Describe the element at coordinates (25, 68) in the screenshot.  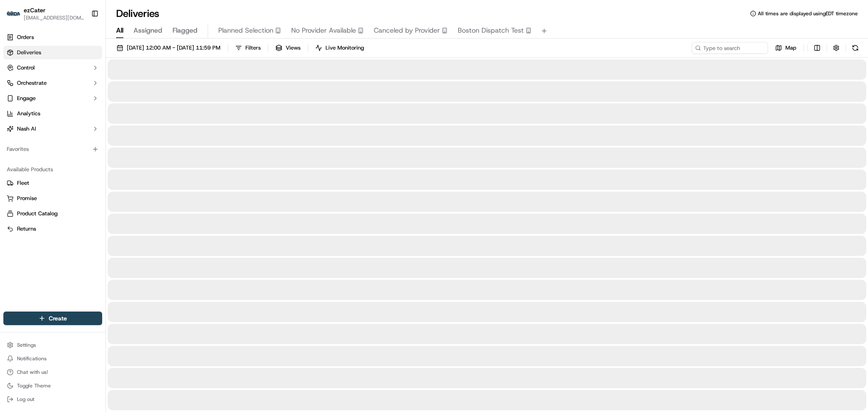
I see `span: Control` at that location.